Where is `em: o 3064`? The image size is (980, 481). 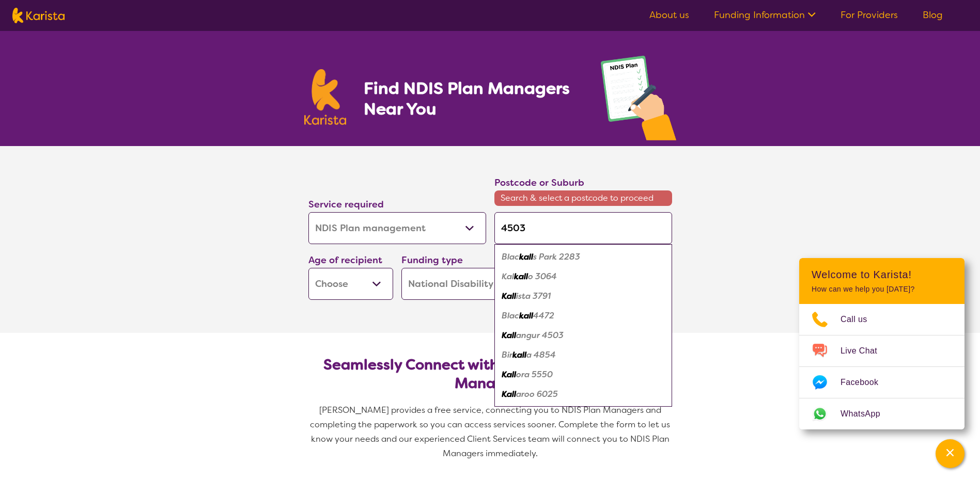
em: o 3064 is located at coordinates (542, 276).